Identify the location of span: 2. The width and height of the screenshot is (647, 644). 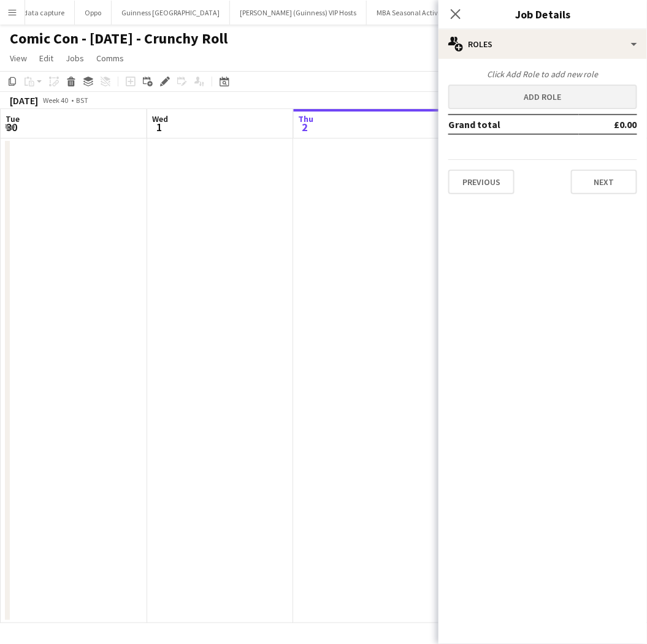
(305, 127).